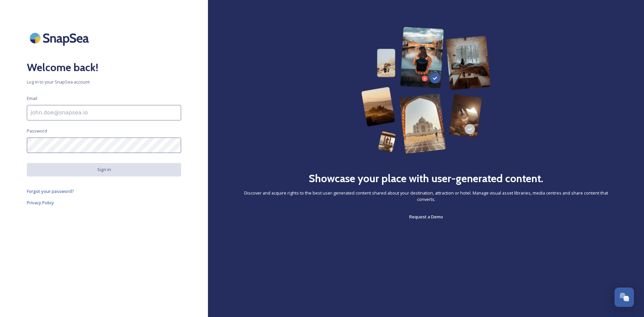 This screenshot has width=644, height=317. Describe the element at coordinates (32, 99) in the screenshot. I see `span: Email` at that location.